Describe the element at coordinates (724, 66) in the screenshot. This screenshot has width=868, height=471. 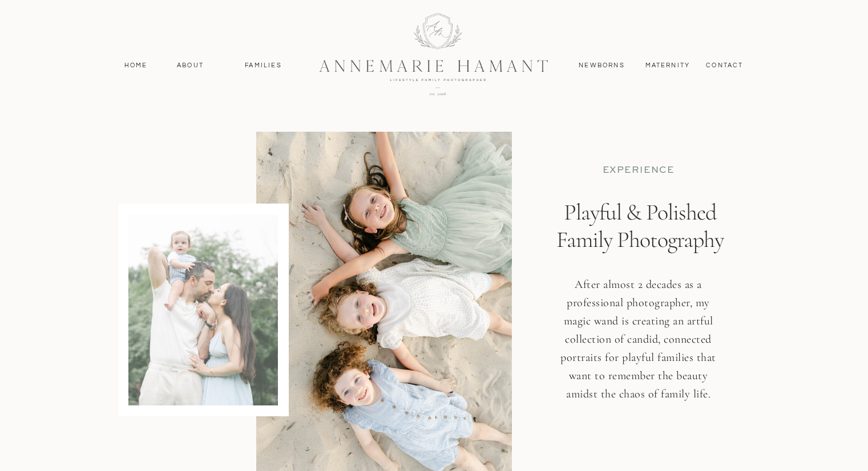
I see `a: contact` at that location.